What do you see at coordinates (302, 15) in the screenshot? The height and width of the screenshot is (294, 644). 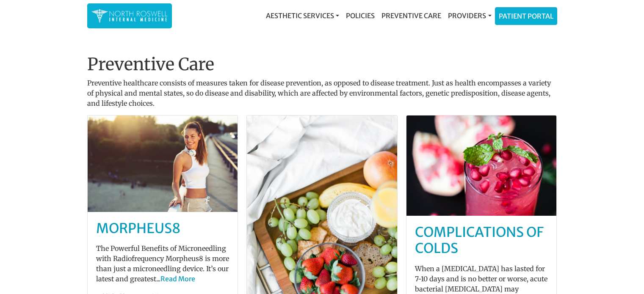 I see `a: Aesthetic Services` at bounding box center [302, 15].